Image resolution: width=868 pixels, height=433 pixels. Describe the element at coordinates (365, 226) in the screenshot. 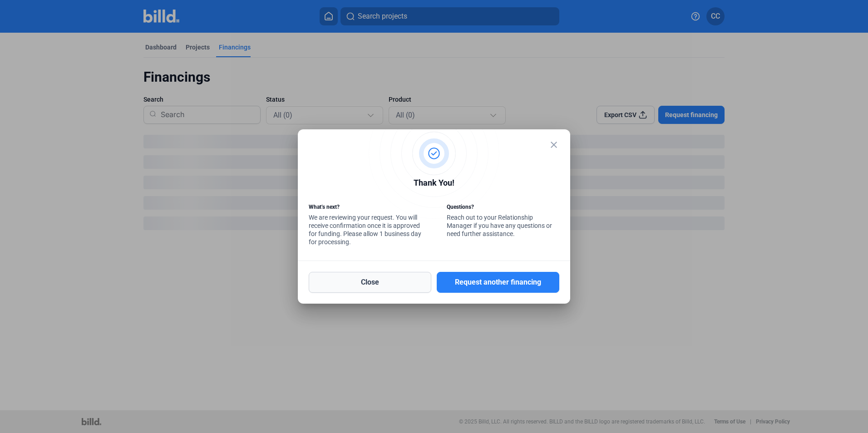

I see `div: We are reviewing your request. You will receive confirmation once it is approved for funding. Ple...` at that location.